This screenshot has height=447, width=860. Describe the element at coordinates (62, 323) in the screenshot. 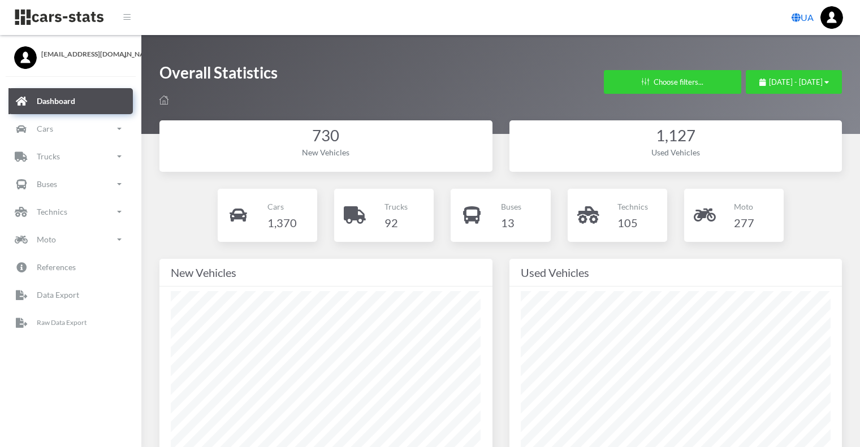

I see `p: Raw Data Export` at that location.